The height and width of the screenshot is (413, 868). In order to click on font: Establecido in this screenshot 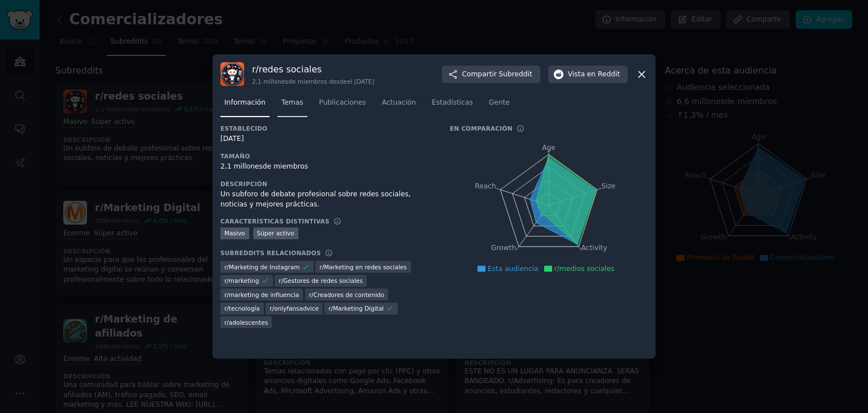, I will do `click(243, 128)`.